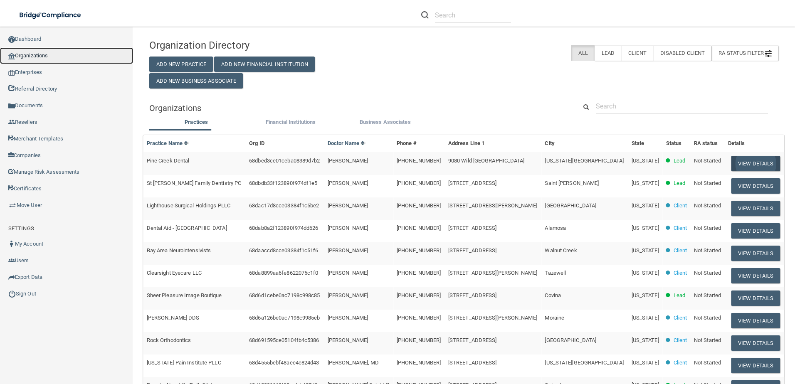 The width and height of the screenshot is (795, 384). I want to click on span: 68d6a126be0ac7198c9985eb, so click(284, 318).